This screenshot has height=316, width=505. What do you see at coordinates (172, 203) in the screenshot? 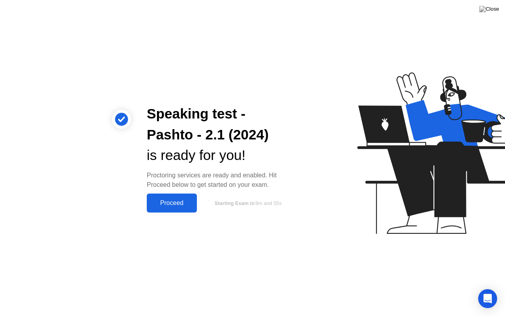
I see `button: Proceed` at bounding box center [172, 203].